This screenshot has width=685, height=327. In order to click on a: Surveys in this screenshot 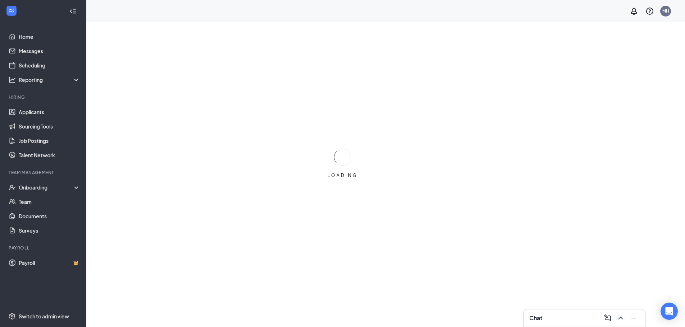, I will do `click(49, 231)`.